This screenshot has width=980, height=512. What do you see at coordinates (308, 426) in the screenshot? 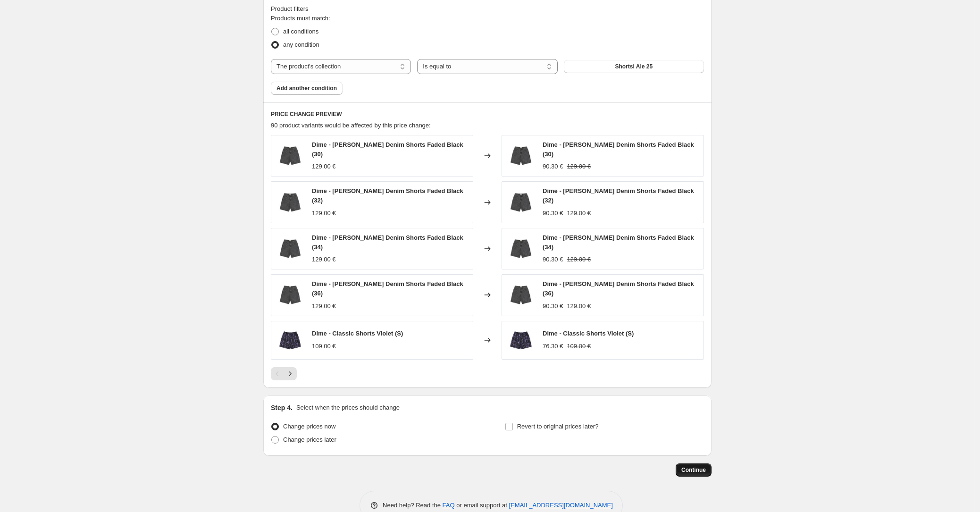
I see `span: Change prices now` at bounding box center [308, 426].